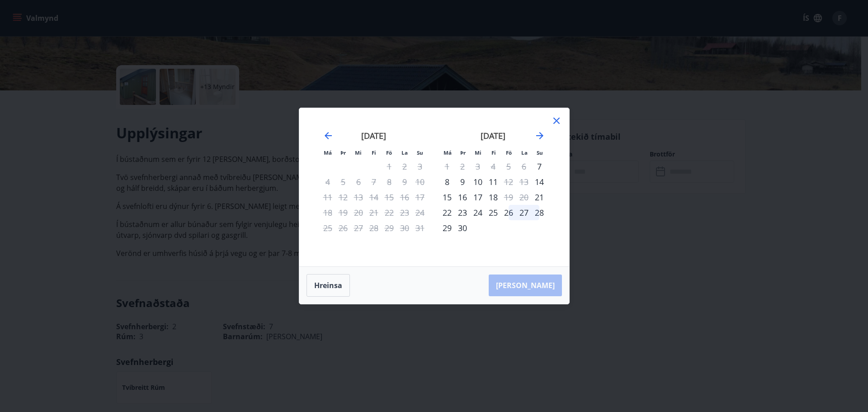 The height and width of the screenshot is (412, 868). Describe the element at coordinates (524, 197) in the screenshot. I see `td: Not available. laugardagur, 20. september 2025` at that location.